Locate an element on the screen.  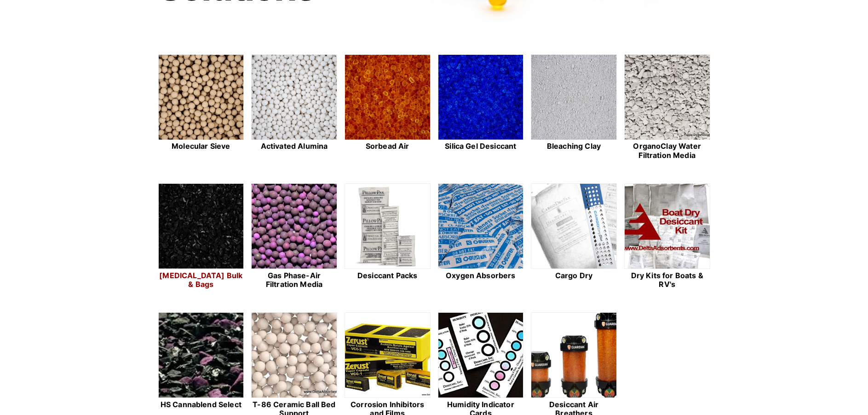
h2: Activated Alumina is located at coordinates (294, 146).